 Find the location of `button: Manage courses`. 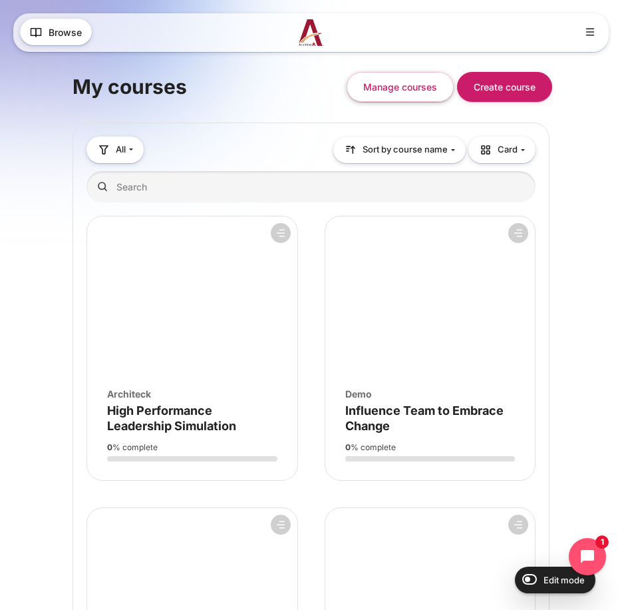

button: Manage courses is located at coordinates (400, 87).